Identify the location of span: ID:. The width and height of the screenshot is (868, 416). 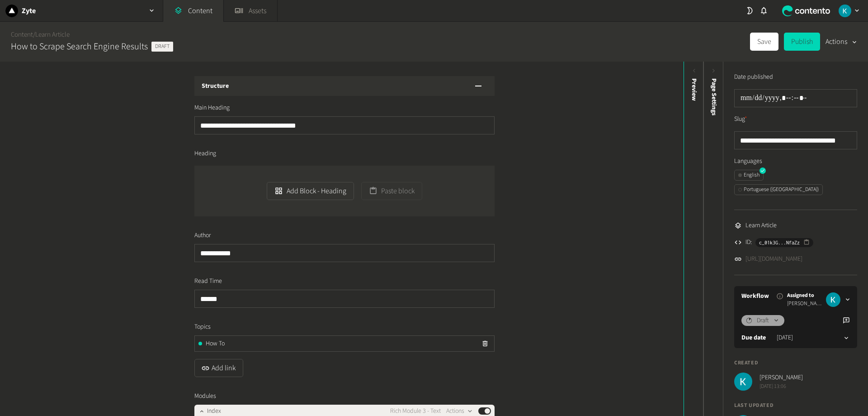
(748, 242).